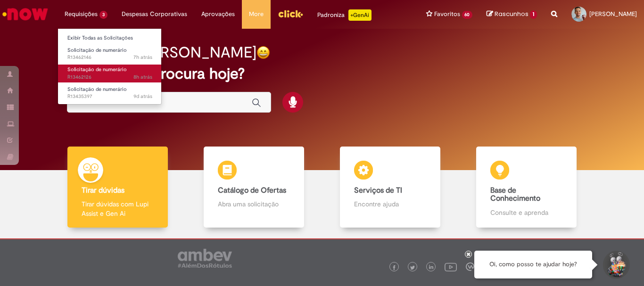  I want to click on a: Serviços de TI Encontre ajuda, so click(390, 187).